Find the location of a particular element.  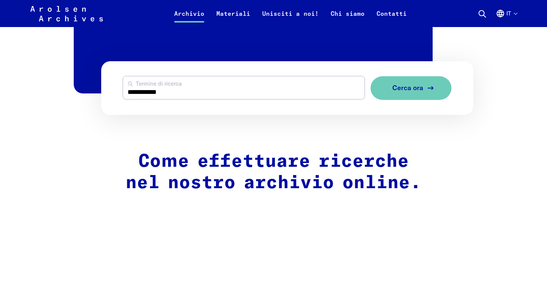

button: Cerca ora is located at coordinates (411, 88).